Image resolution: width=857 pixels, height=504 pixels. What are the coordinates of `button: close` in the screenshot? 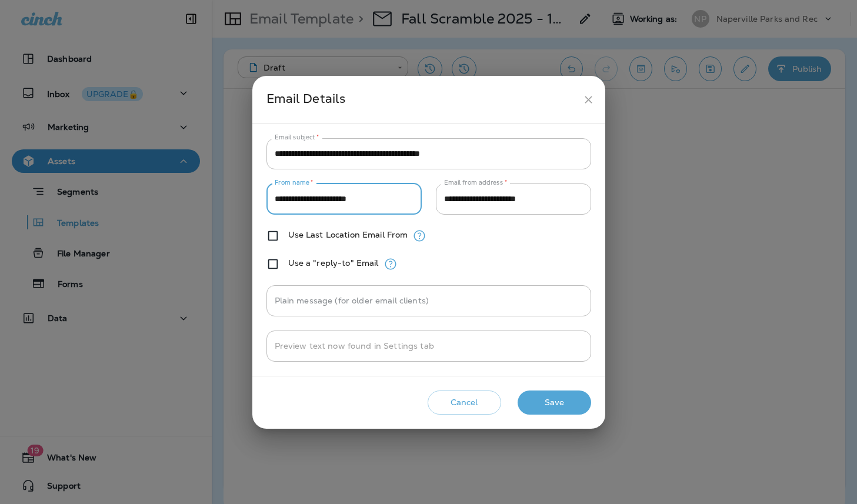 It's located at (589, 99).